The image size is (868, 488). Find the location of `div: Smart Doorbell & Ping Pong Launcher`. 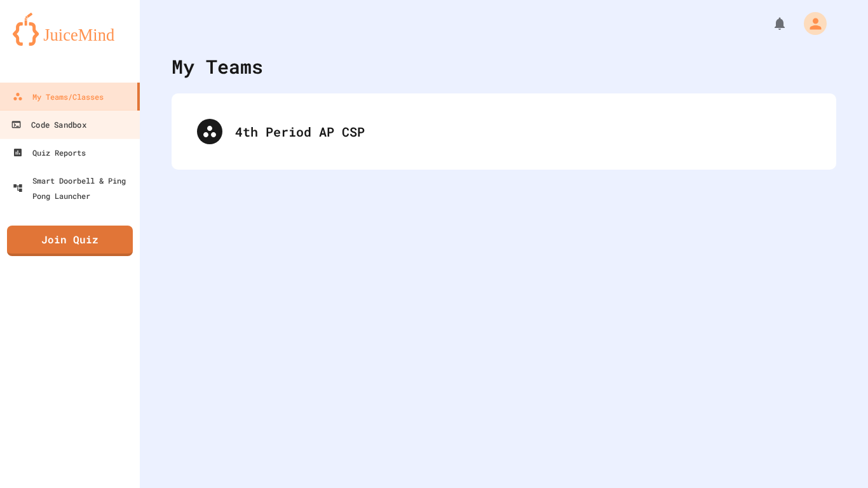

div: Smart Doorbell & Ping Pong Launcher is located at coordinates (74, 188).